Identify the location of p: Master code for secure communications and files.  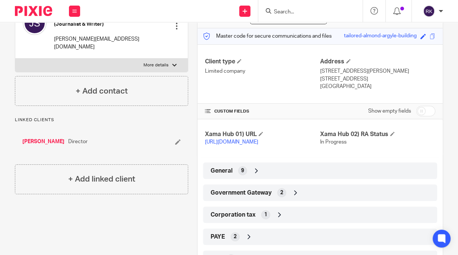
(267, 36).